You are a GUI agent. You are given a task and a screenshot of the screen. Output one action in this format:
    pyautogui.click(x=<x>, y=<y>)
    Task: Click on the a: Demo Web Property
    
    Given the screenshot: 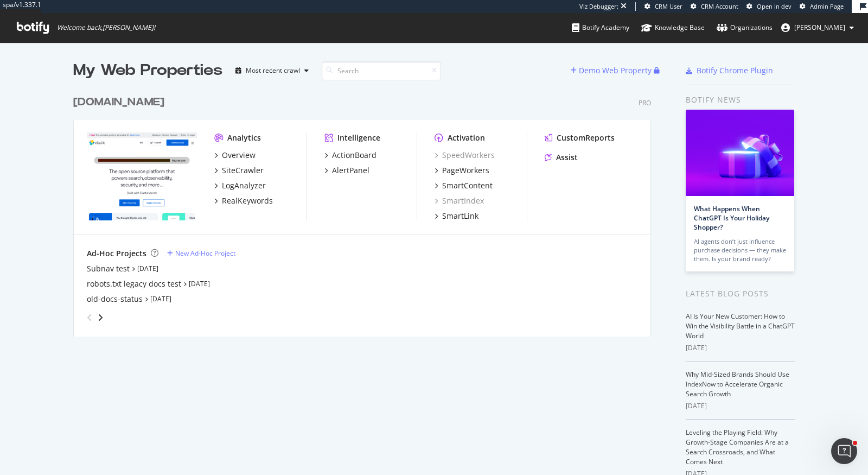 What is the action you would take?
    pyautogui.click(x=612, y=70)
    